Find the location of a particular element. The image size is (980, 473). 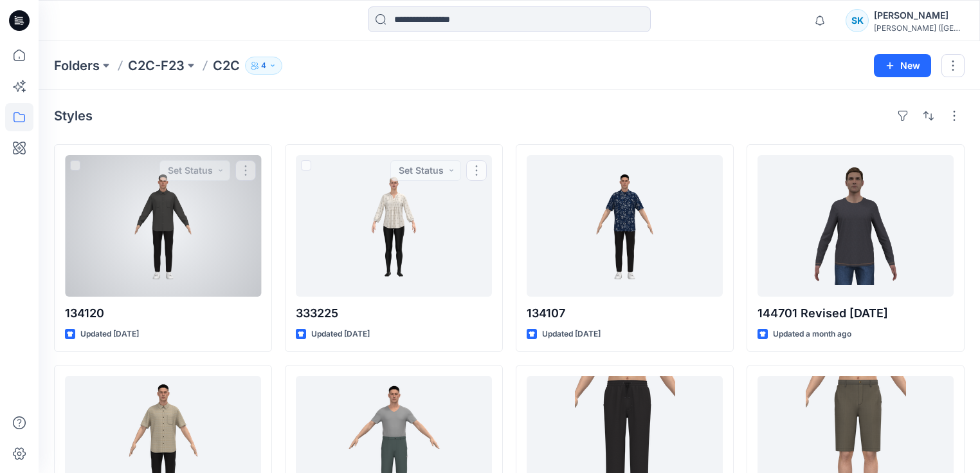

a: C2C-F23 is located at coordinates (156, 66).